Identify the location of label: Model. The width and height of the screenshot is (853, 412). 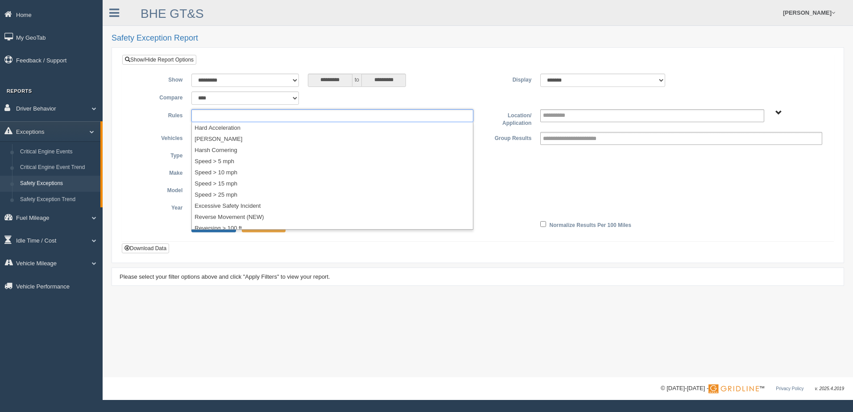
(158, 190).